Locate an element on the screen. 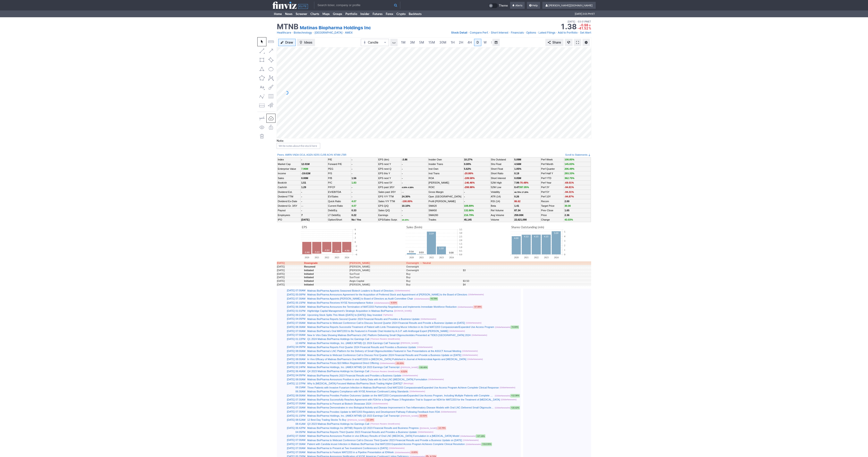 The height and width of the screenshot is (457, 868). a: Recom is located at coordinates (544, 201).